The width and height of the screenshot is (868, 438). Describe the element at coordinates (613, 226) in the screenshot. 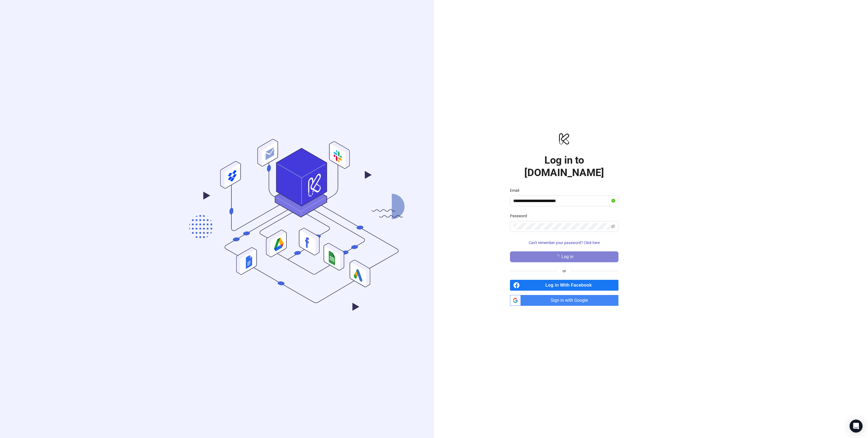

I see `span: eye-invisible` at that location.